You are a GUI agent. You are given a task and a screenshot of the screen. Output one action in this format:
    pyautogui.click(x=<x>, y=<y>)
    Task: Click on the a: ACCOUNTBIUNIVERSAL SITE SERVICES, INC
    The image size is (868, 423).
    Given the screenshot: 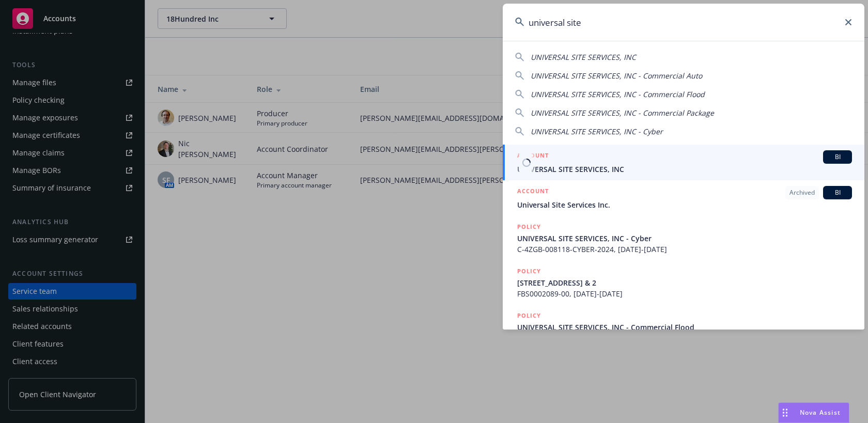 What is the action you would take?
    pyautogui.click(x=683, y=162)
    